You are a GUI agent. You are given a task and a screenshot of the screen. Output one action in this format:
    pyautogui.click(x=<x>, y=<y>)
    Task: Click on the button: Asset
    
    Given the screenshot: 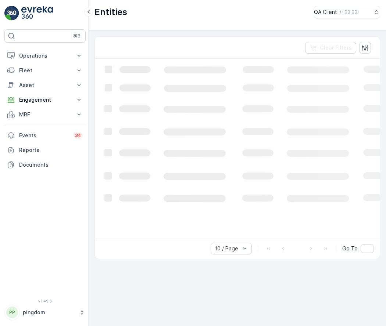 What is the action you would take?
    pyautogui.click(x=45, y=85)
    